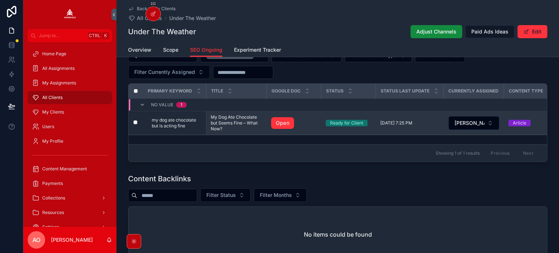 The width and height of the screenshot is (559, 253). What do you see at coordinates (70, 127) in the screenshot?
I see `a: Users` at bounding box center [70, 127].